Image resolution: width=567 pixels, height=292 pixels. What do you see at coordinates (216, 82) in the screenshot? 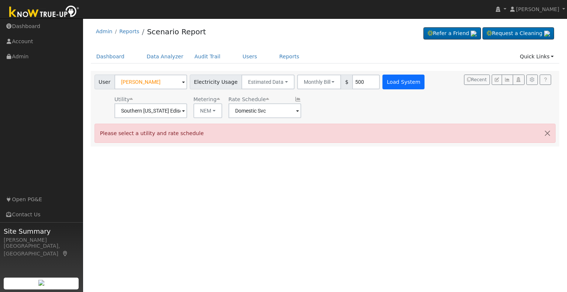
I see `span: Electricity Usage` at bounding box center [216, 82].